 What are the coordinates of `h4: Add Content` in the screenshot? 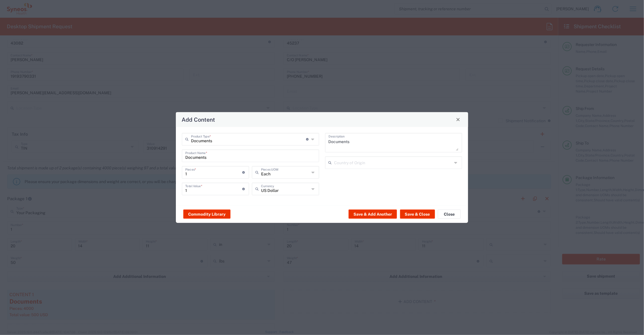 It's located at (199, 120).